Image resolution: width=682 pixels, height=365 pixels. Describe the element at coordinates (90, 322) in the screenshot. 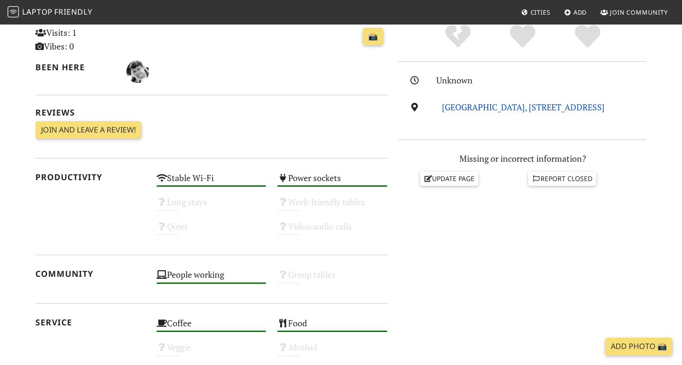

I see `h2: Service` at that location.